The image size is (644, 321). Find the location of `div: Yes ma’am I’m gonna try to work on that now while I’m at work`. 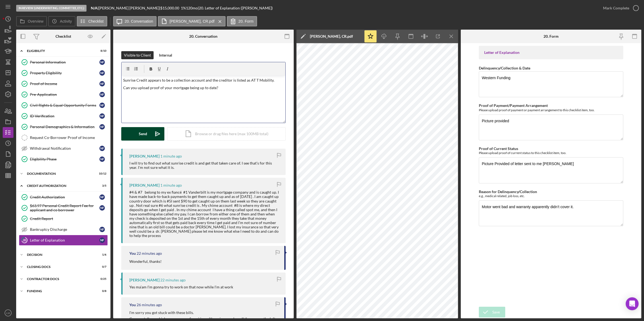

div: Yes ma’am I’m gonna try to work on that now while I’m at work is located at coordinates (181, 287).